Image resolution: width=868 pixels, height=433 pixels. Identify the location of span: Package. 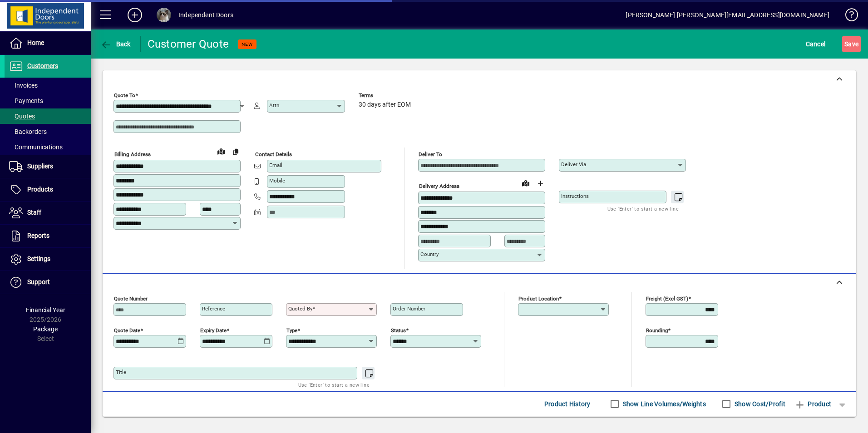
(45, 329).